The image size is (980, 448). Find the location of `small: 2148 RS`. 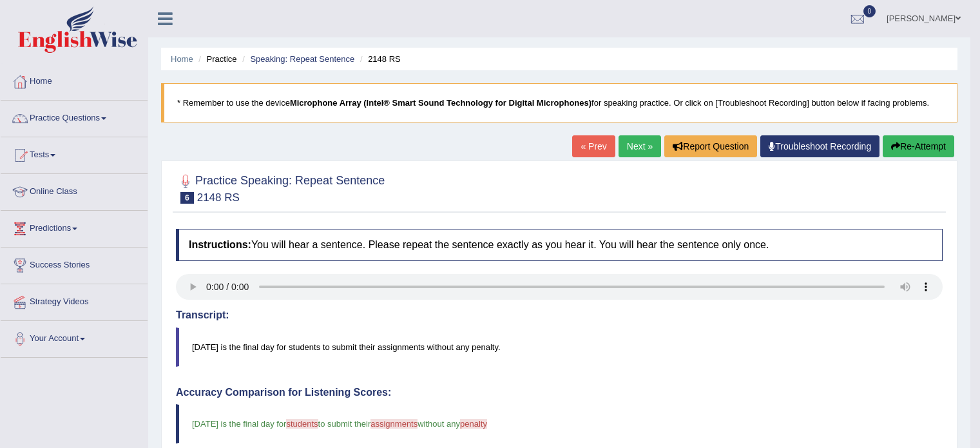

small: 2148 RS is located at coordinates (218, 197).